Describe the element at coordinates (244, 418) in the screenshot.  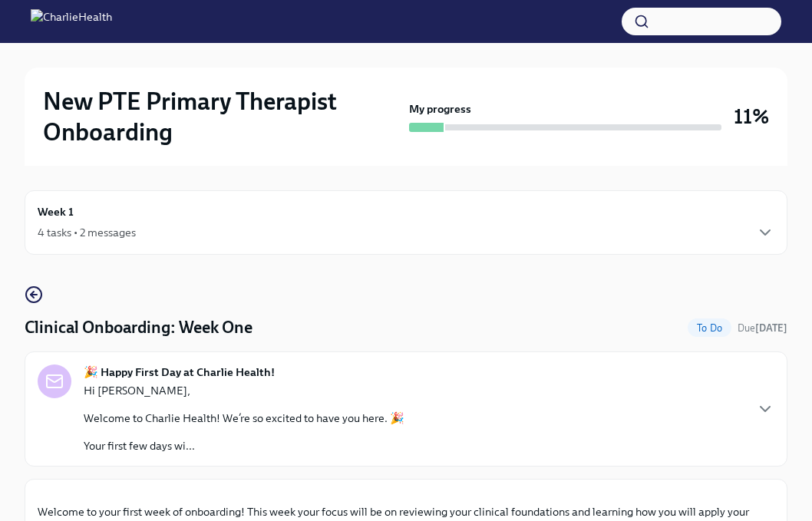
I see `p: Welcome to Charlie Health! We’re so excited to have you here. 🎉` at that location.